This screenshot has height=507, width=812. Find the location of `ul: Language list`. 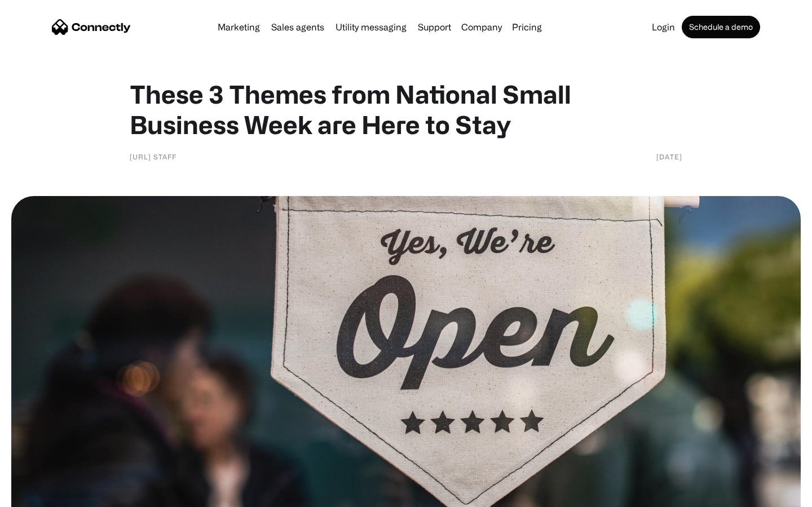

ul: Language list is located at coordinates (45, 495).